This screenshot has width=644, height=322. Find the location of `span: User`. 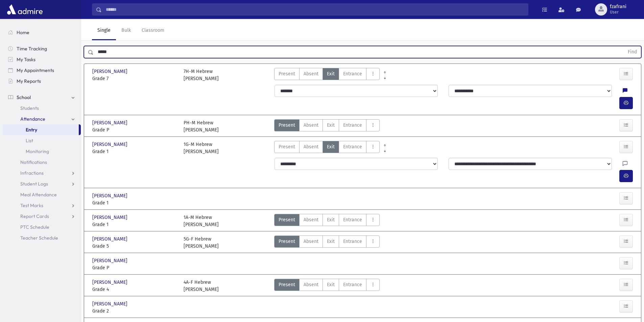

span: User is located at coordinates (618, 12).